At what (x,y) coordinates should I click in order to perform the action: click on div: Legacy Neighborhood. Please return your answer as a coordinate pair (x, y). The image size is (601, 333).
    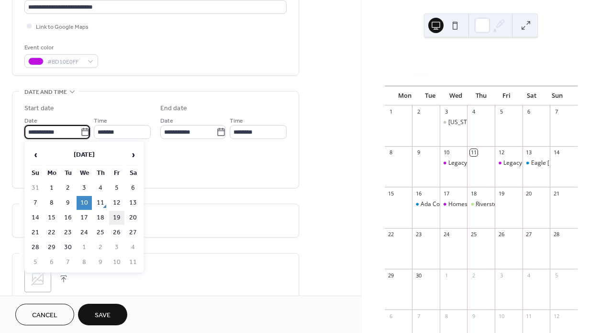
    Looking at the image, I should click on (478, 163).